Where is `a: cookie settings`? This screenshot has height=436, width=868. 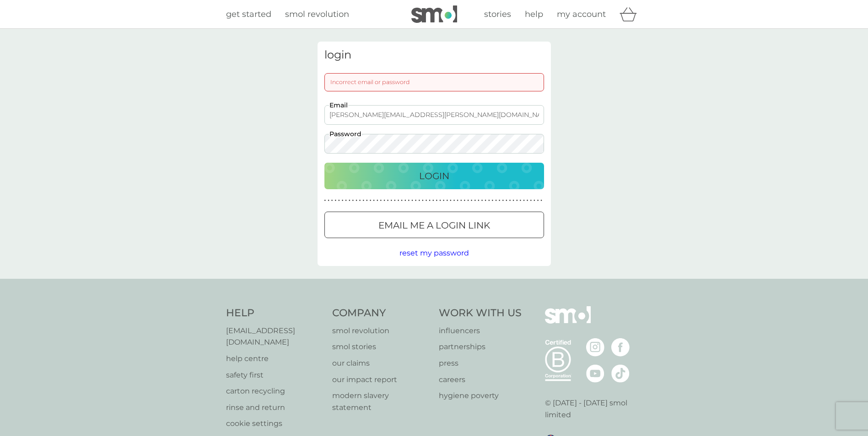 a: cookie settings is located at coordinates (274, 424).